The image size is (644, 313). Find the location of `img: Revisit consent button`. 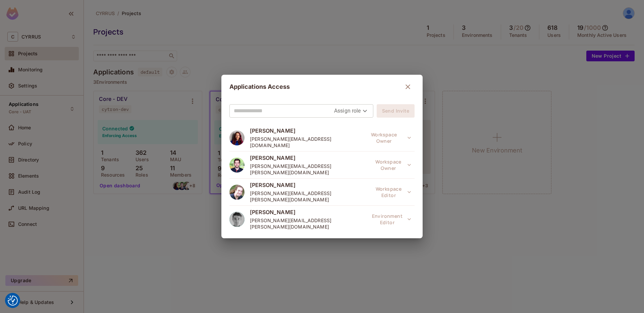

img: Revisit consent button is located at coordinates (13, 300).